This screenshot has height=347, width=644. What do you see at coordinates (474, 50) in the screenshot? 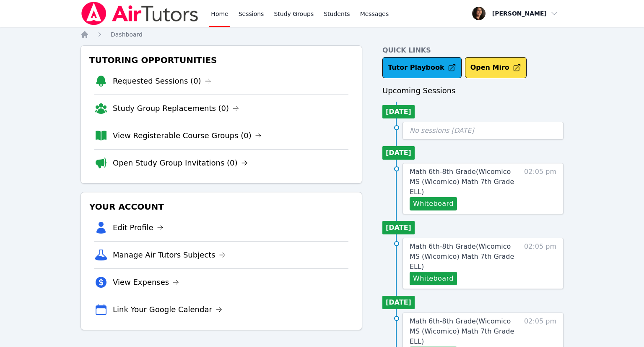
I see `h4: Quick Links` at bounding box center [474, 50].